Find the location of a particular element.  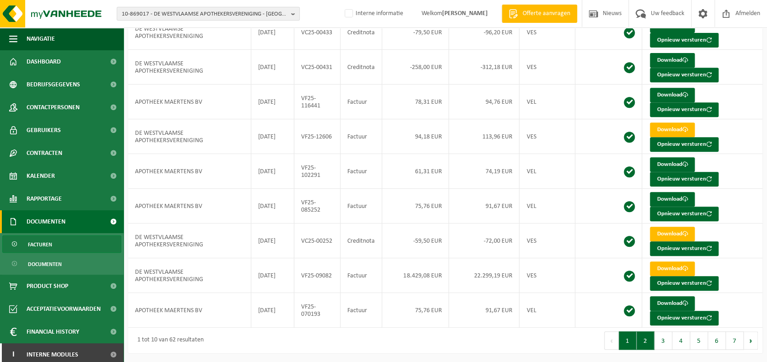

span: Product Shop is located at coordinates (47, 286).